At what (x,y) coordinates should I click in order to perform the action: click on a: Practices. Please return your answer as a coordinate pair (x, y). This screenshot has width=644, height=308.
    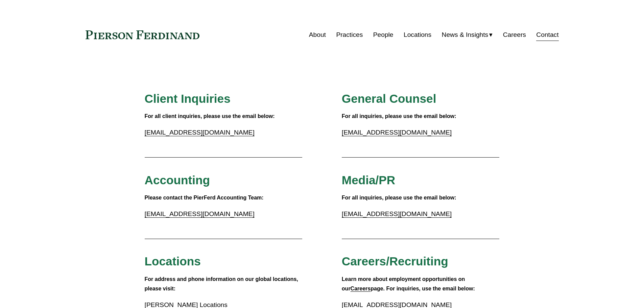
    Looking at the image, I should click on (349, 35).